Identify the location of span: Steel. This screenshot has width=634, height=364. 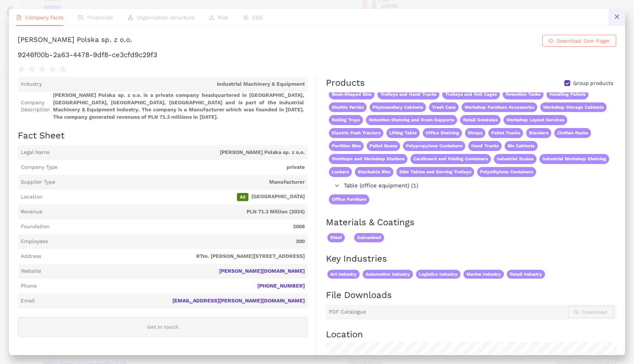
(336, 237).